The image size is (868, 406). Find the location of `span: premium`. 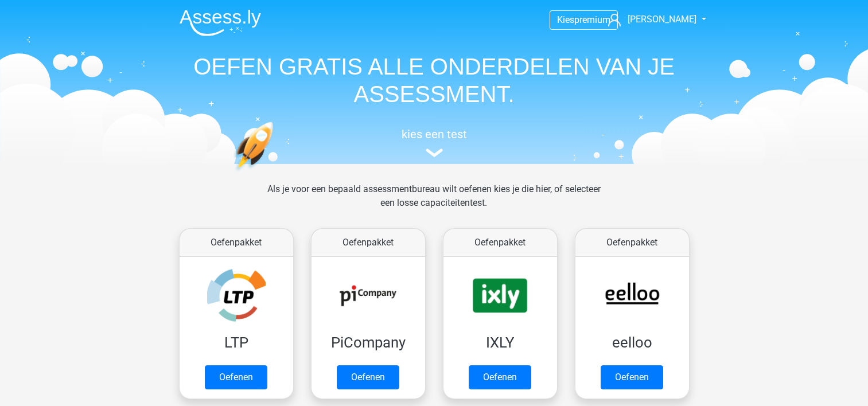

span: premium is located at coordinates (592, 20).